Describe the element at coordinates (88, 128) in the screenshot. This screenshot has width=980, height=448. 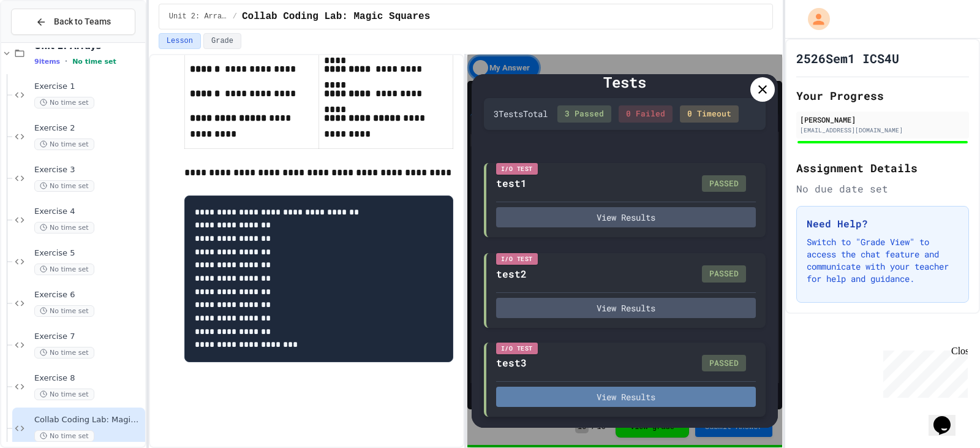
I see `span: Exercise 2` at that location.